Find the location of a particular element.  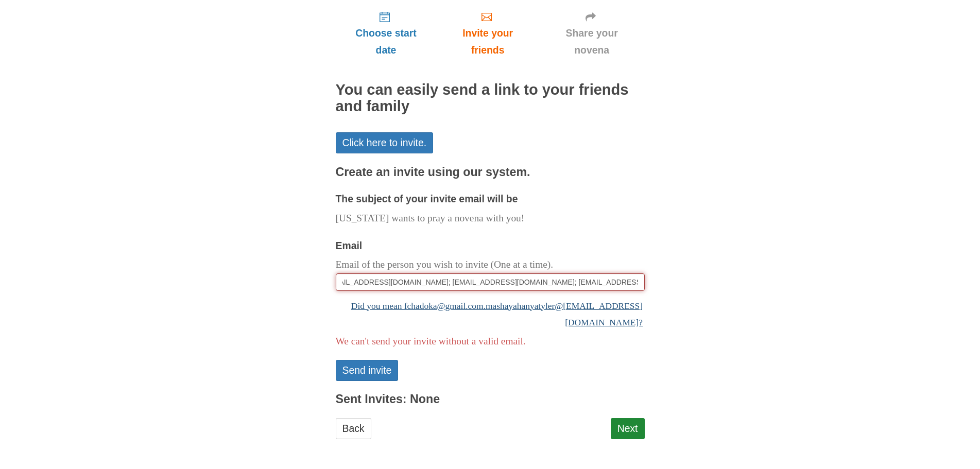

a: Choose start date is located at coordinates (386, 33).